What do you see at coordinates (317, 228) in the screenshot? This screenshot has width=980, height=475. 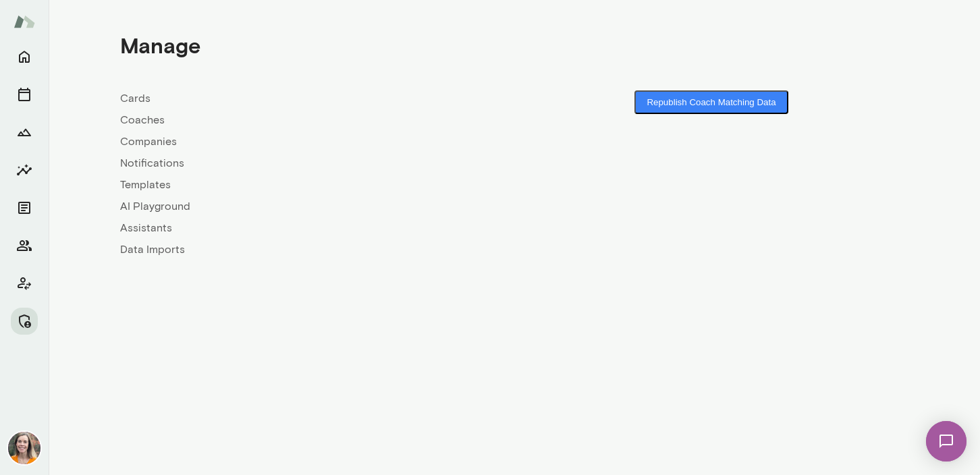 I see `a: Assistants` at bounding box center [317, 228].